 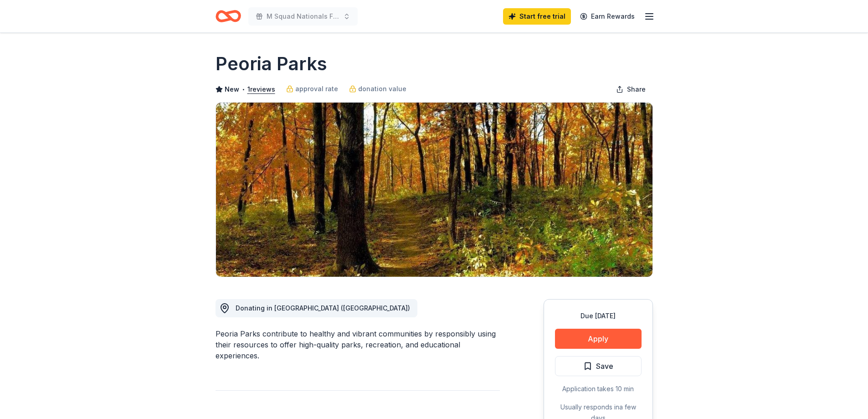 I want to click on a: Start free trial, so click(x=537, y=17).